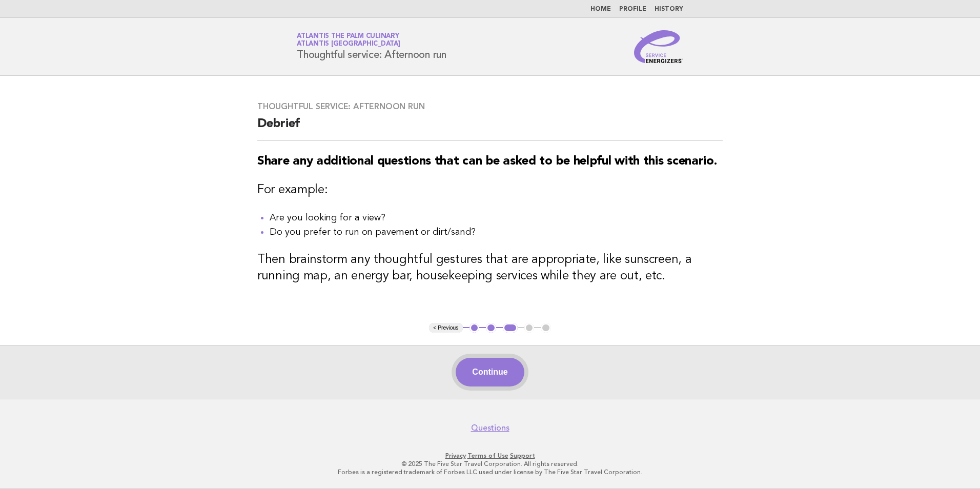  Describe the element at coordinates (475, 328) in the screenshot. I see `button: 1` at that location.